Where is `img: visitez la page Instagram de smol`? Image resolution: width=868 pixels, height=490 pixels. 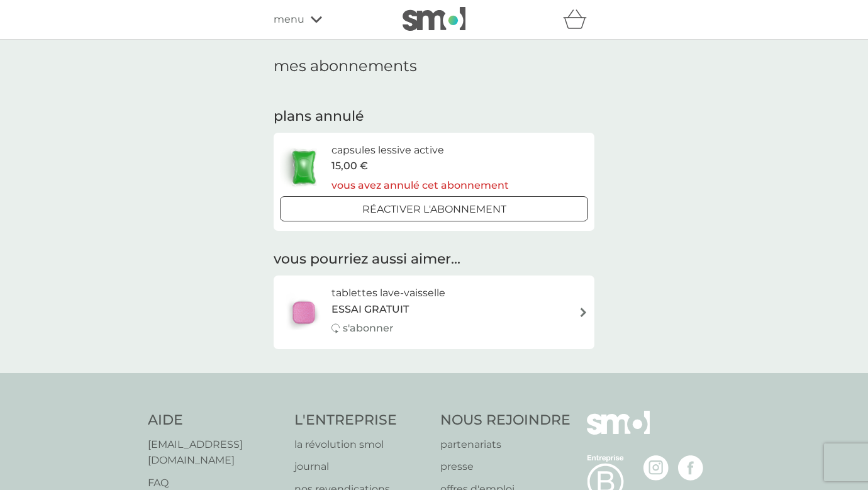
img: visitez la page Instagram de smol is located at coordinates (656, 468).